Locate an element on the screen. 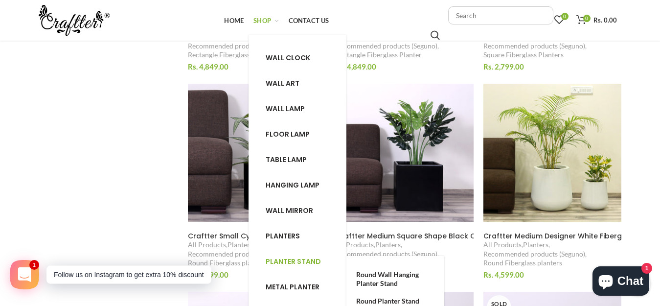 The width and height of the screenshot is (660, 306). span: Metal planter is located at coordinates (293, 287).